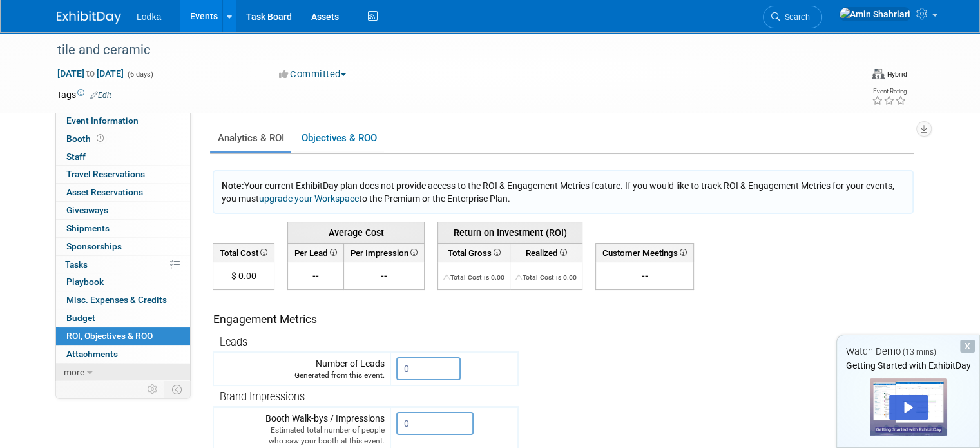 The width and height of the screenshot is (980, 448). Describe the element at coordinates (243, 276) in the screenshot. I see `td: $ 0.00` at that location.